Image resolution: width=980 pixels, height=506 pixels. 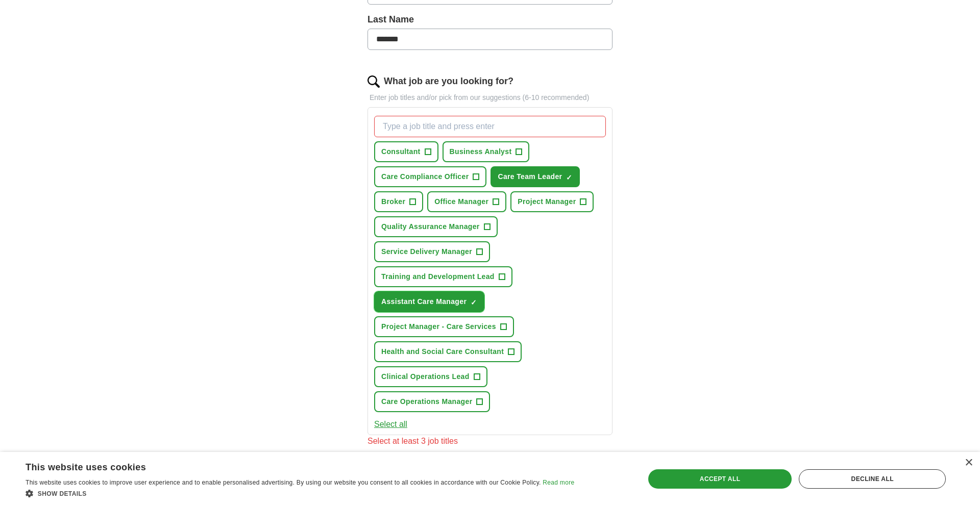 What do you see at coordinates (968, 463) in the screenshot?
I see `div: Close` at bounding box center [968, 463].